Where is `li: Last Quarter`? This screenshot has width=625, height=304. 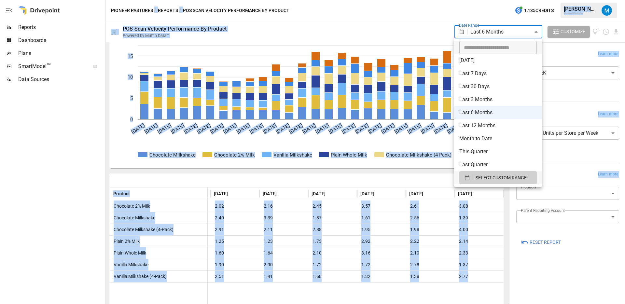
li: Last Quarter is located at coordinates (498, 165).